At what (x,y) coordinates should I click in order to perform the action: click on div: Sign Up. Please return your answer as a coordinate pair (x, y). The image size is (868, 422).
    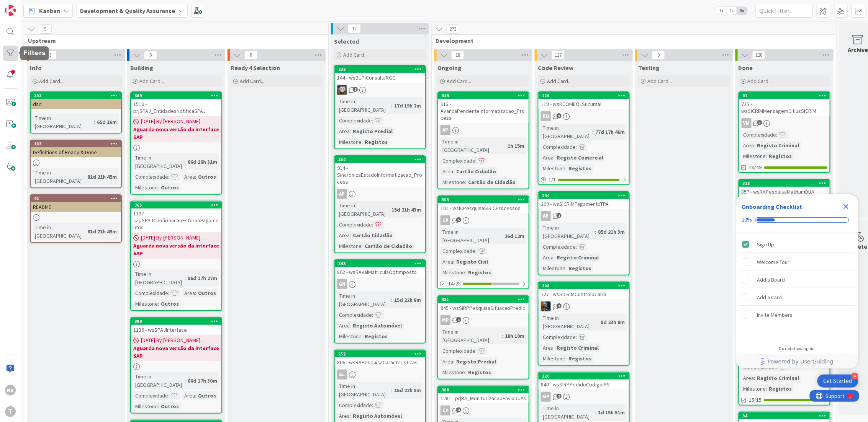
    Looking at the image, I should click on (766, 244).